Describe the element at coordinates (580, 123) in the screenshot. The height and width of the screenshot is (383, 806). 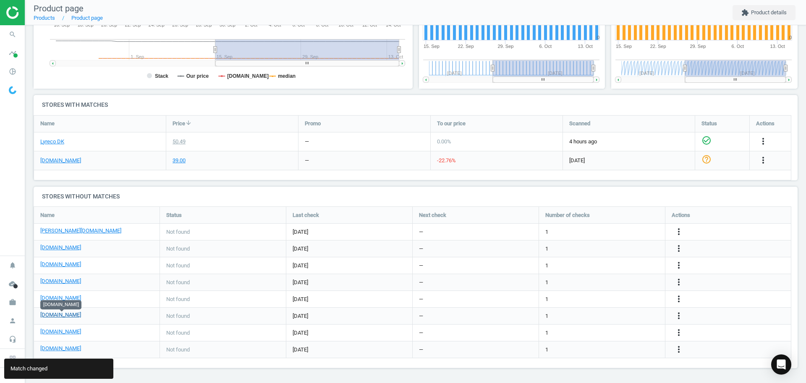
I see `span: Scanned` at that location.